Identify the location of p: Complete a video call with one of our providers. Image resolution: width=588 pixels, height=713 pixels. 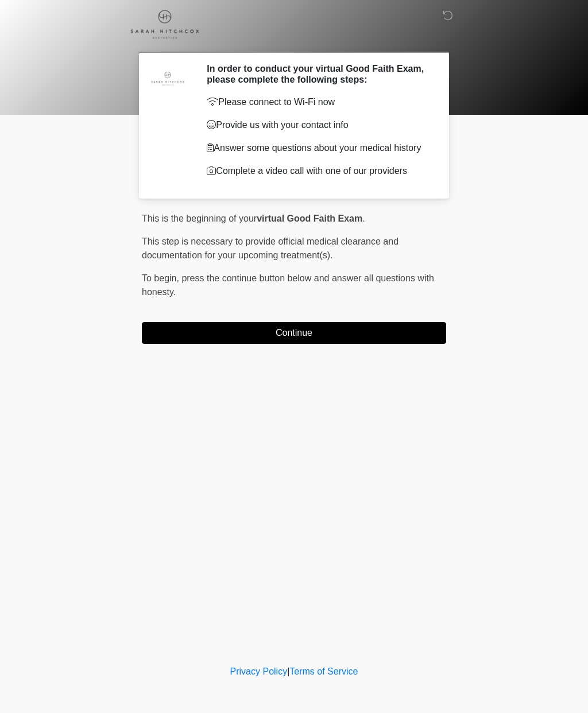
(317, 171).